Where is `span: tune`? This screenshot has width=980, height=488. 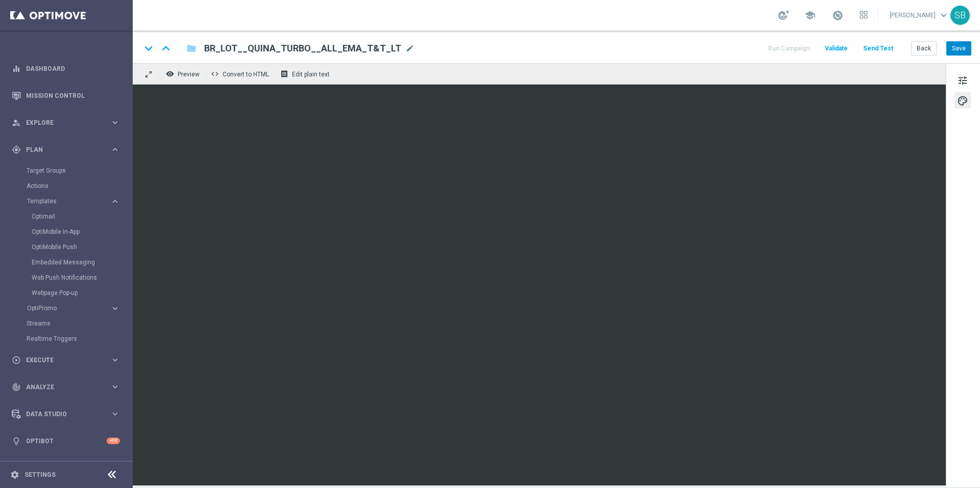 span: tune is located at coordinates (962, 80).